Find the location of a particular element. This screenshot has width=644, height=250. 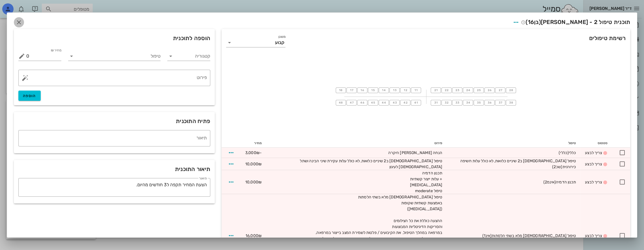

button: 27 is located at coordinates (500, 90).